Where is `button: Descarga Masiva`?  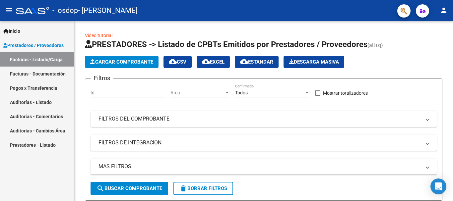
button: Descarga Masiva is located at coordinates (314, 62).